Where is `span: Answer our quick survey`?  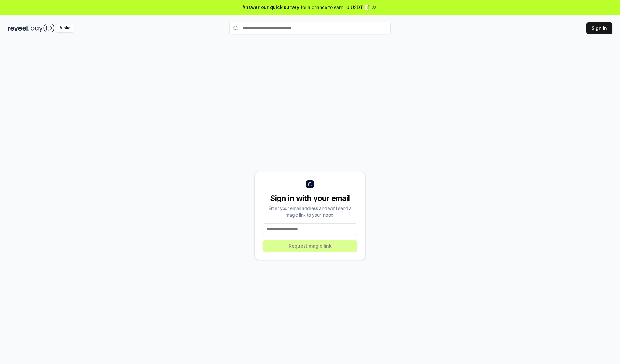
span: Answer our quick survey is located at coordinates (271, 7).